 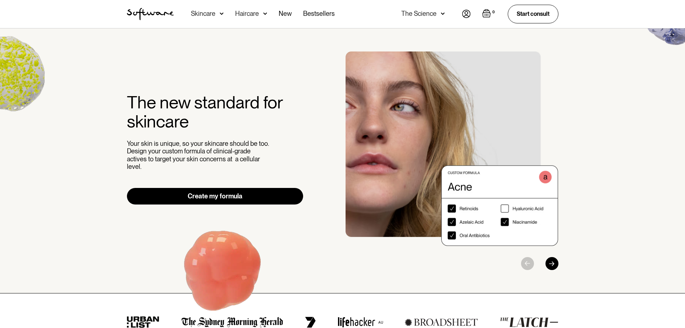 What do you see at coordinates (150, 14) in the screenshot?
I see `img: Software Logo` at bounding box center [150, 14].